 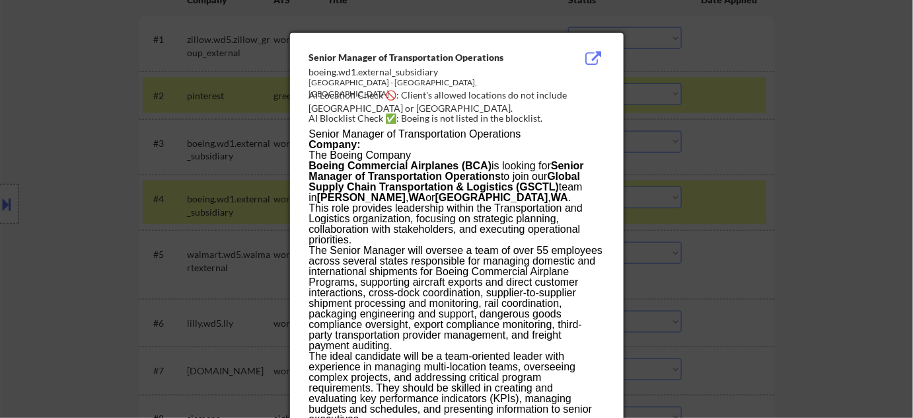 I want to click on p: is looking for to join our team in , or , ., so click(x=457, y=182).